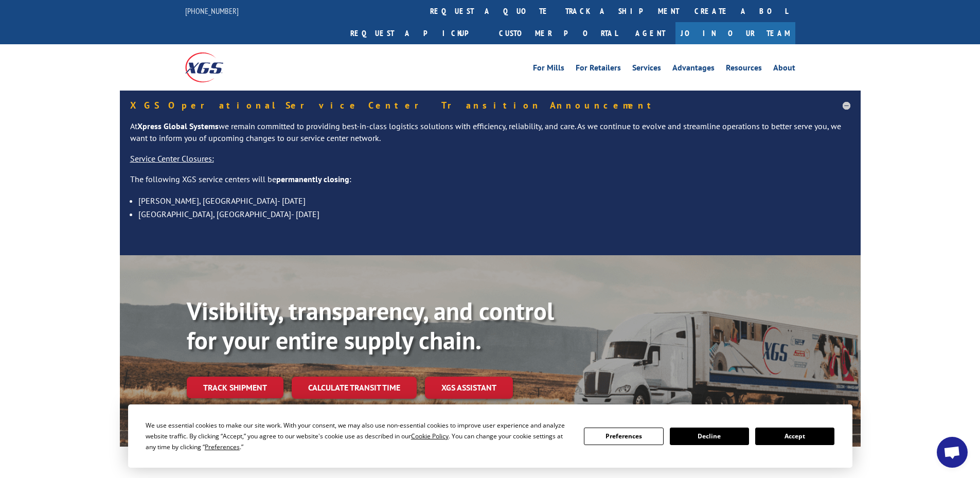  What do you see at coordinates (651, 33) in the screenshot?
I see `a: Agent` at bounding box center [651, 33].